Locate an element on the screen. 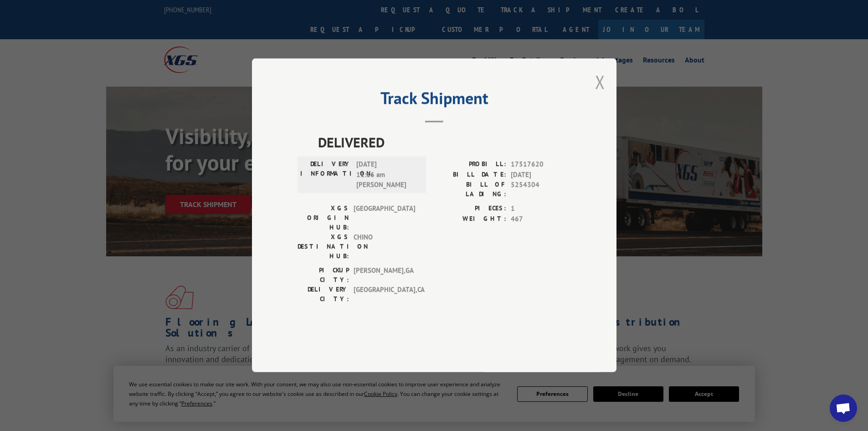 This screenshot has height=431, width=868. button: Close modal is located at coordinates (600, 82).